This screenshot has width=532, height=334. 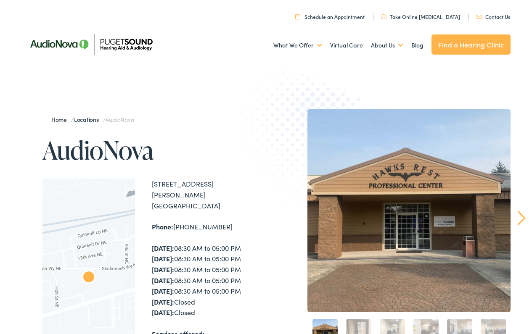 I want to click on a: Virtual Care, so click(x=346, y=45).